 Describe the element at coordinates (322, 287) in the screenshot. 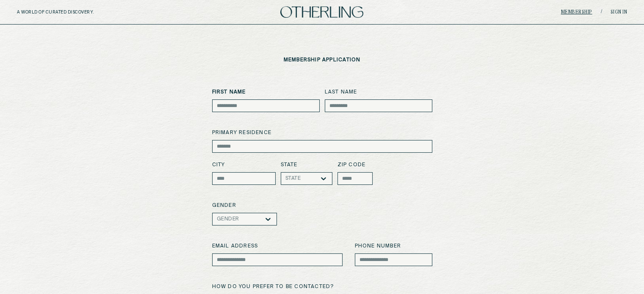

I see `label: How do you prefer to be contacted?` at that location.